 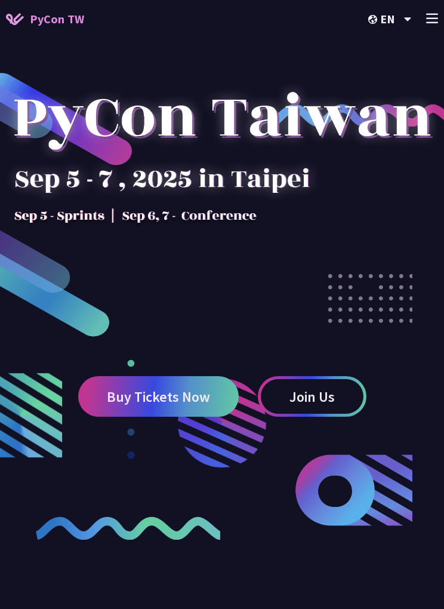 What do you see at coordinates (128, 528) in the screenshot?
I see `img: curly-2.e802c9f.png` at bounding box center [128, 528].